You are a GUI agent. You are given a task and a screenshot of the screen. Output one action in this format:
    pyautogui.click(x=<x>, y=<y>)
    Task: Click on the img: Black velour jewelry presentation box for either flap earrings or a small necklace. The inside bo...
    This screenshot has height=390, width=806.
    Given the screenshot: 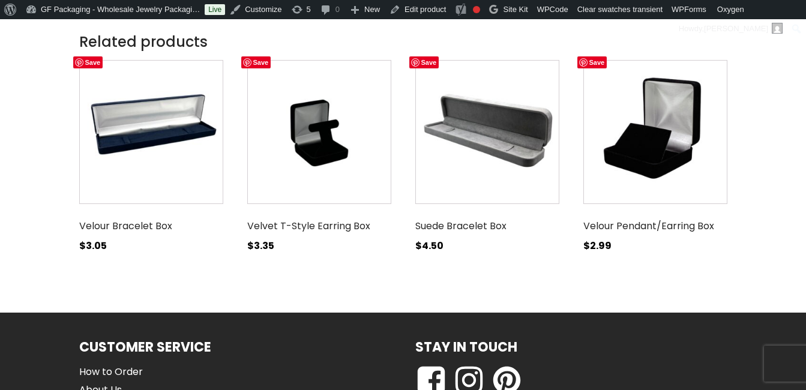 What is the action you would take?
    pyautogui.click(x=655, y=132)
    